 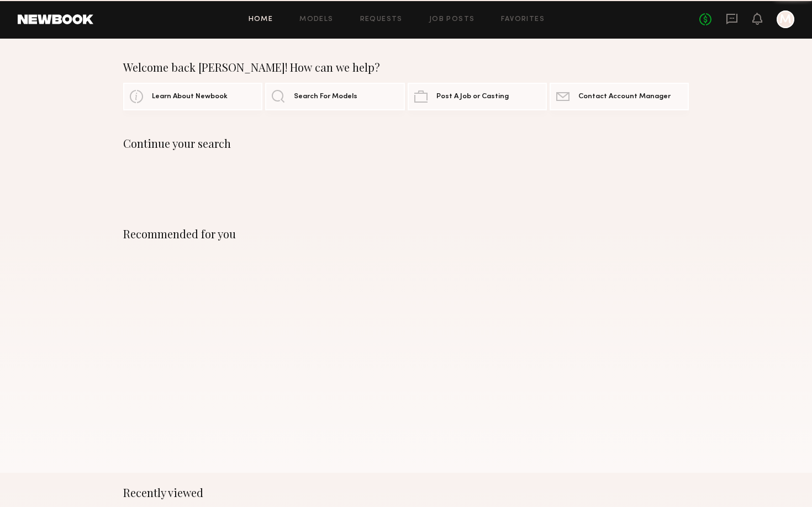 What do you see at coordinates (316, 19) in the screenshot?
I see `a: Models` at bounding box center [316, 19].